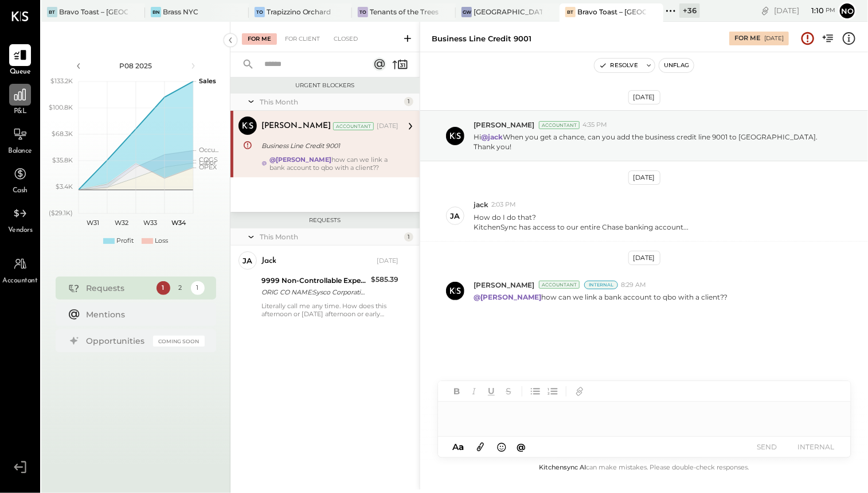 The height and width of the screenshot is (493, 868). Describe the element at coordinates (247, 261) in the screenshot. I see `div: ja` at that location.